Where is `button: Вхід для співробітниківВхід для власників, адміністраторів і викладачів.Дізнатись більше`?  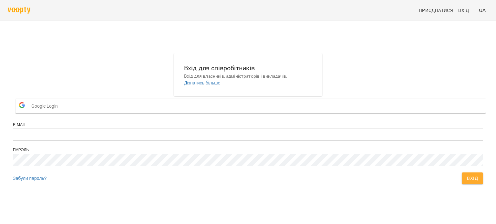
button: Вхід для співробітниківВхід для власників, адміністраторів і викладачів.Дізнатись більше is located at coordinates (248, 75).